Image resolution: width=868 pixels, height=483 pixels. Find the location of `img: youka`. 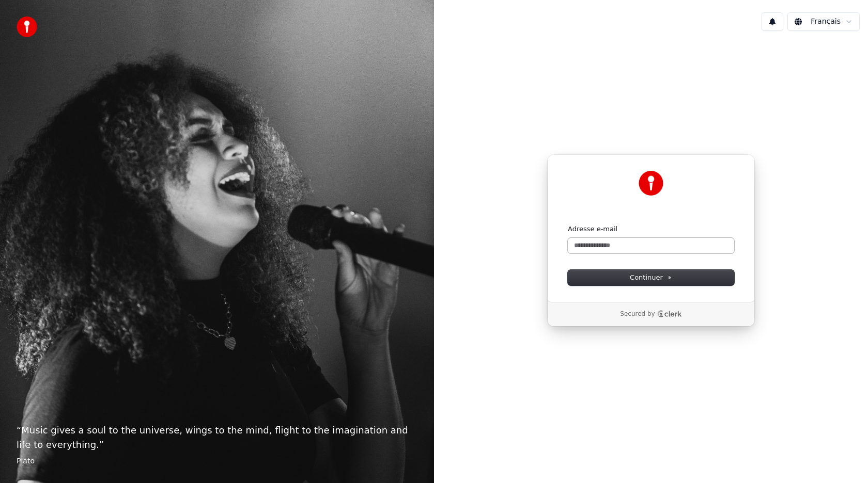

img: youka is located at coordinates (27, 27).